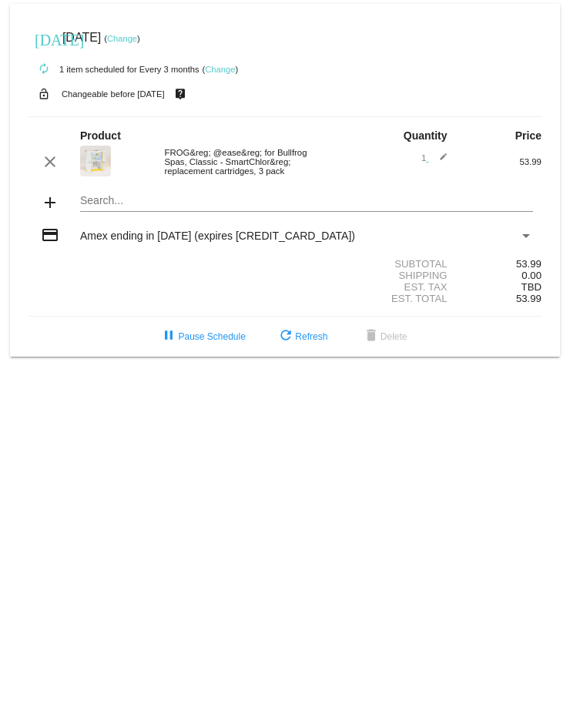 The width and height of the screenshot is (570, 728). What do you see at coordinates (307, 201) in the screenshot?
I see `input: Search...` at bounding box center [307, 201].